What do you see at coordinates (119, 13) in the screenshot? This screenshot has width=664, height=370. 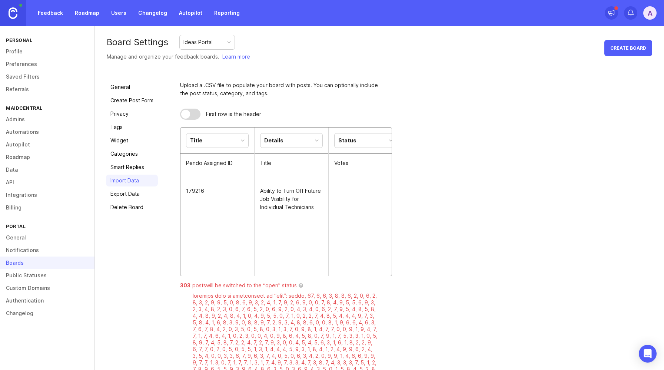 I see `a: Users` at bounding box center [119, 13].